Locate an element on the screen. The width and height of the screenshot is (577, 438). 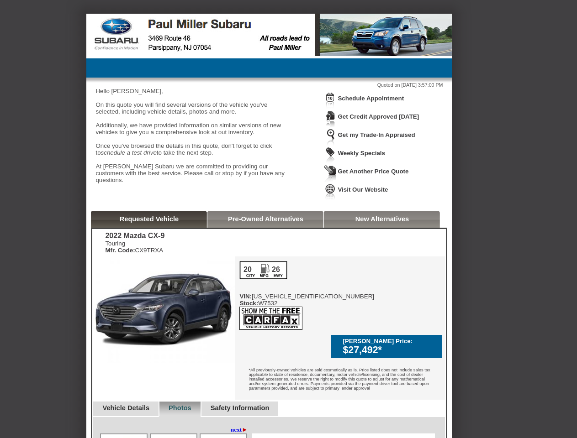
div: 2022 Mazda CX-9 is located at coordinates (135, 236).